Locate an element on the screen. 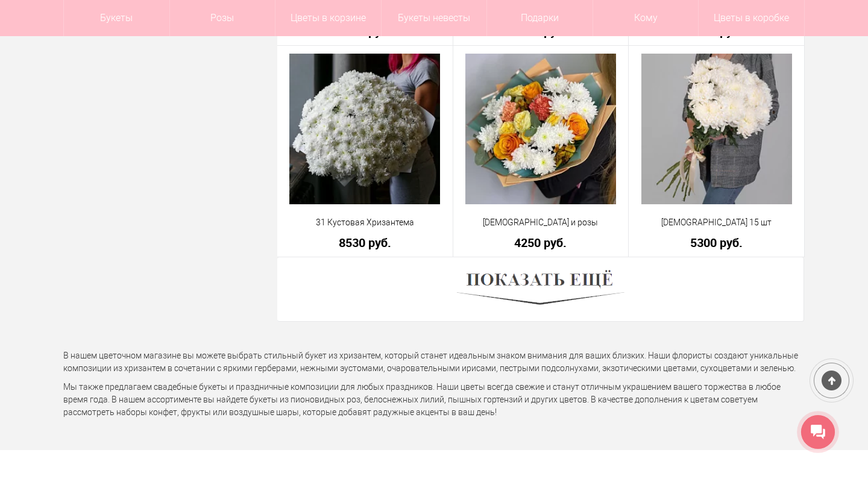 The width and height of the screenshot is (868, 482). a: 3800 руб. is located at coordinates (717, 31).